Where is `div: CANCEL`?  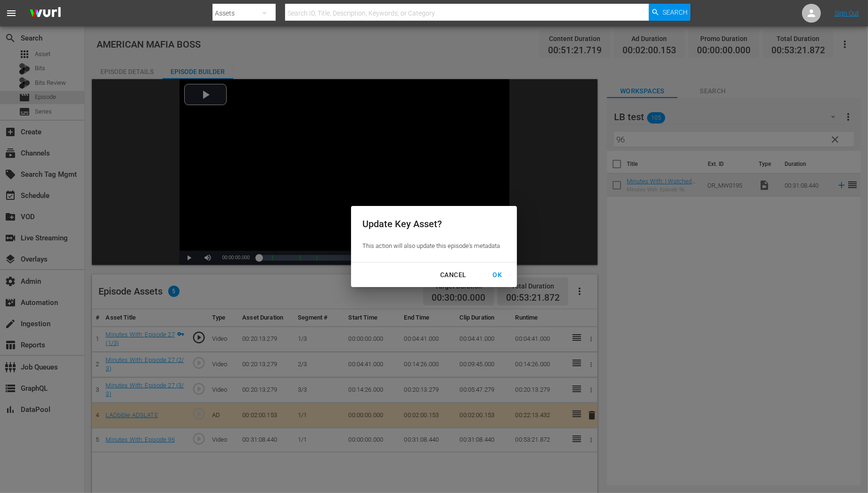 div: CANCEL is located at coordinates (453, 274).